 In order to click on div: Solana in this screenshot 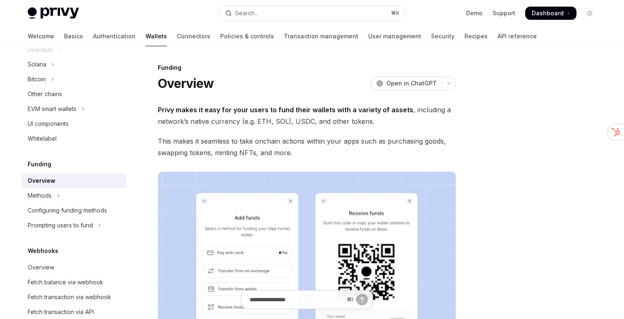, I will do `click(37, 64)`.